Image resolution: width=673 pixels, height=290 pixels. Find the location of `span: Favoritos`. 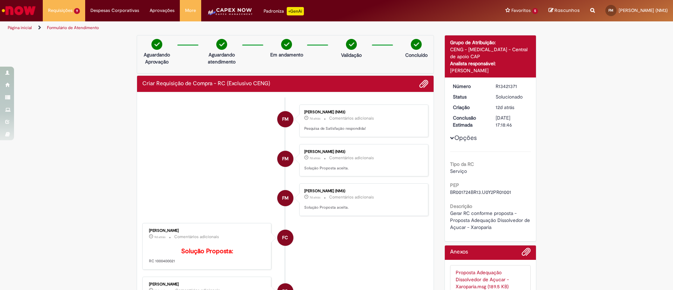

span: Favoritos is located at coordinates (521, 11).